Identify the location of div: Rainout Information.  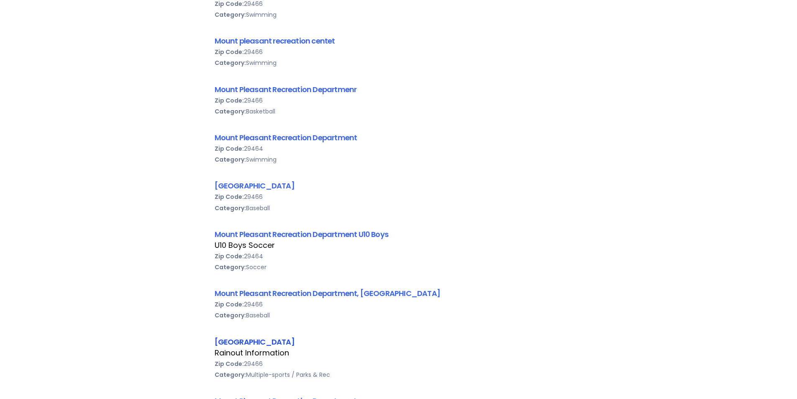
(399, 353).